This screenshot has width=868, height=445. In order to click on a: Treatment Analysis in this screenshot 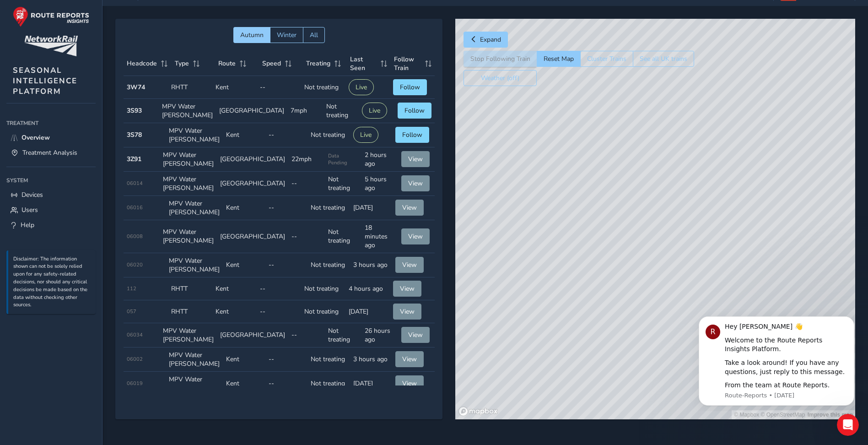, I will do `click(51, 152)`.